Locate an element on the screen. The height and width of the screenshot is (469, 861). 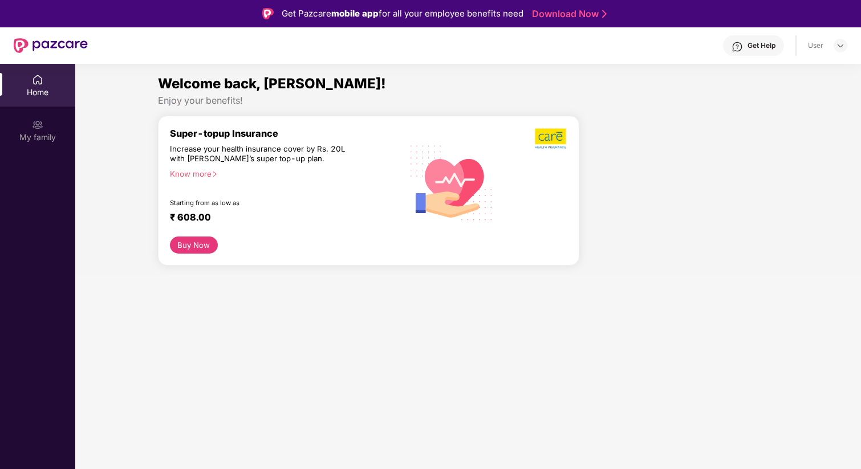
strong: mobile app is located at coordinates (355, 13).